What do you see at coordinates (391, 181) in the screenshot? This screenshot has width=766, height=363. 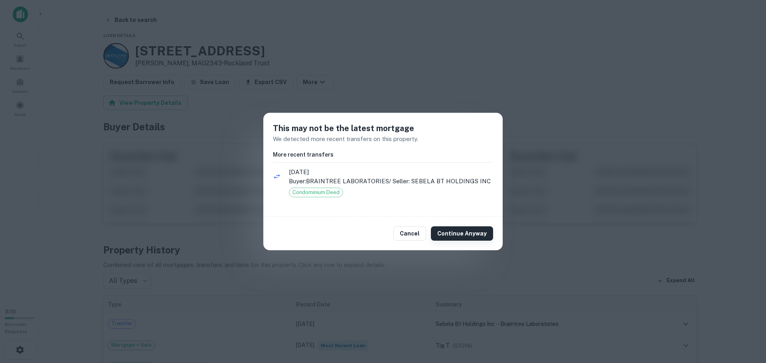 I see `p: Buyer: BRAINTREE LABORATORIES / Seller: SEBELA BT HOLDINGS INC` at bounding box center [391, 181].